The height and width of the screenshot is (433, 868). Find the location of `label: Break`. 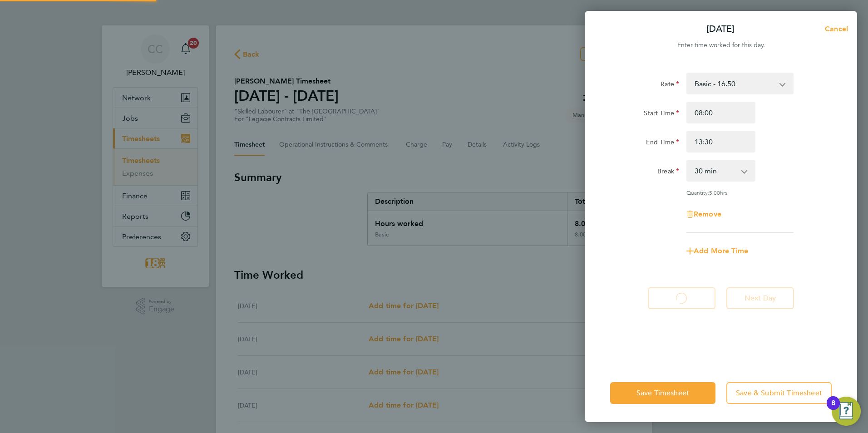

label: Break is located at coordinates (668, 172).